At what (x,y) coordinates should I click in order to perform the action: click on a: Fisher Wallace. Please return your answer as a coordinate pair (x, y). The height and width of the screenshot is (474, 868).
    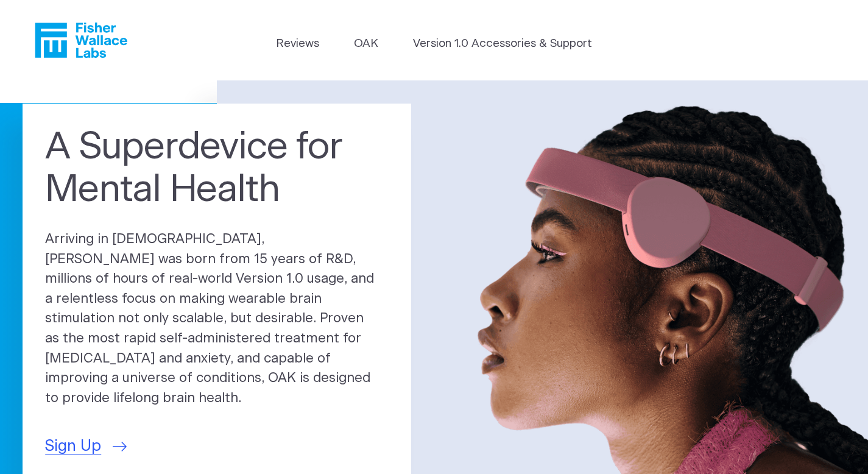
    Looking at the image, I should click on (81, 40).